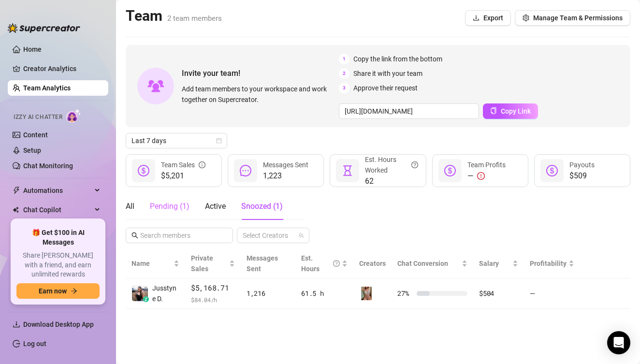 The image size is (640, 364). What do you see at coordinates (348, 170) in the screenshot?
I see `span: hourglass` at bounding box center [348, 170].